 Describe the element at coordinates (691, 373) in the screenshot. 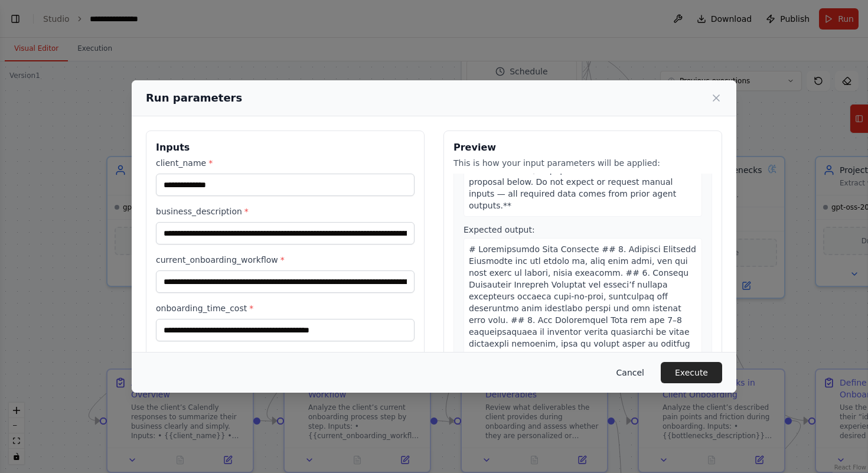

I see `button: Execute` at that location.